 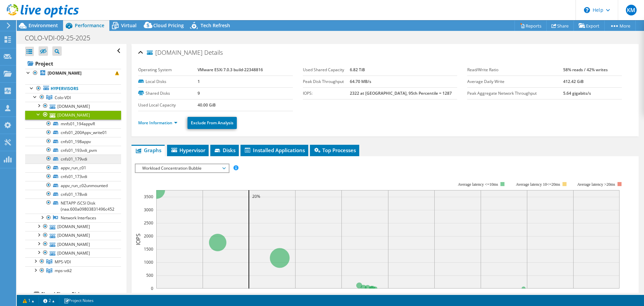 What do you see at coordinates (152, 288) in the screenshot?
I see `text: 0` at bounding box center [152, 288].